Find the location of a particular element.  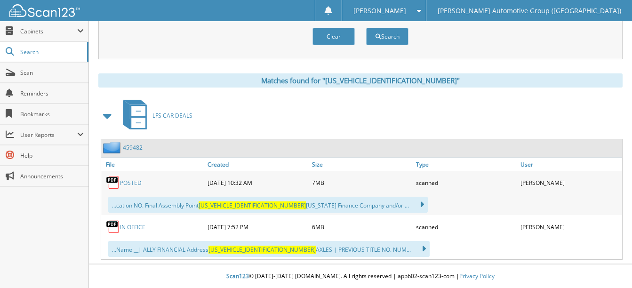

a: Created is located at coordinates (257, 164).